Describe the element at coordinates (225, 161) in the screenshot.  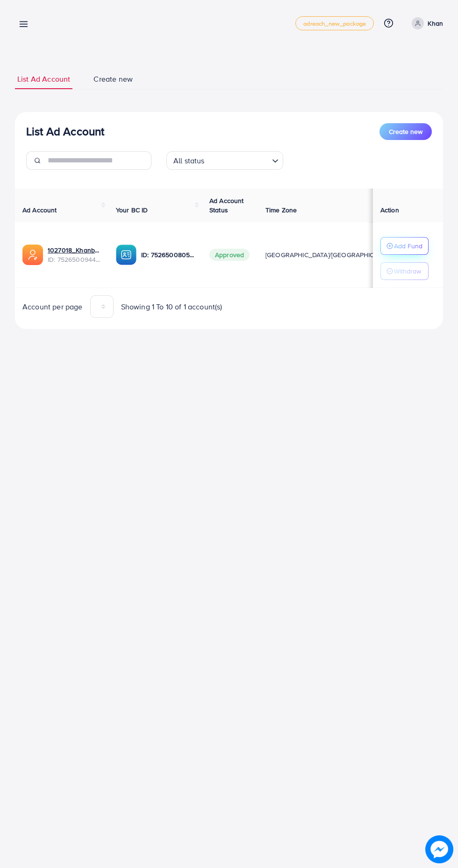
I see `div: Search for option` at that location.